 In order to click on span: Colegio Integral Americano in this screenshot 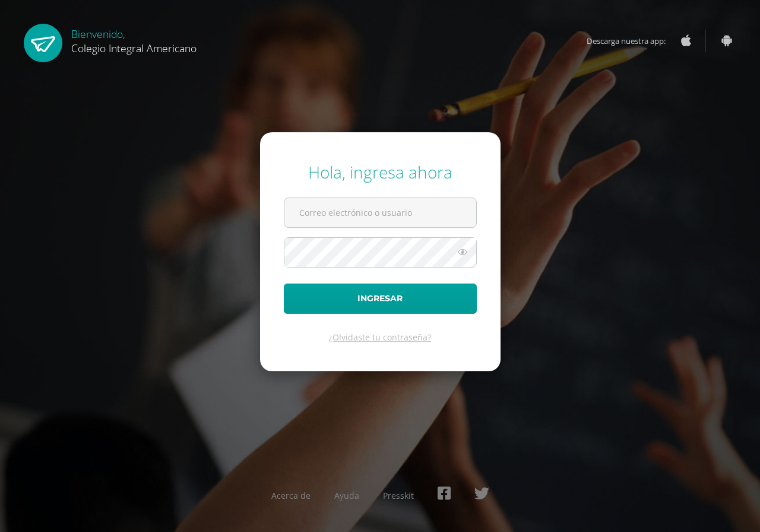, I will do `click(134, 48)`.